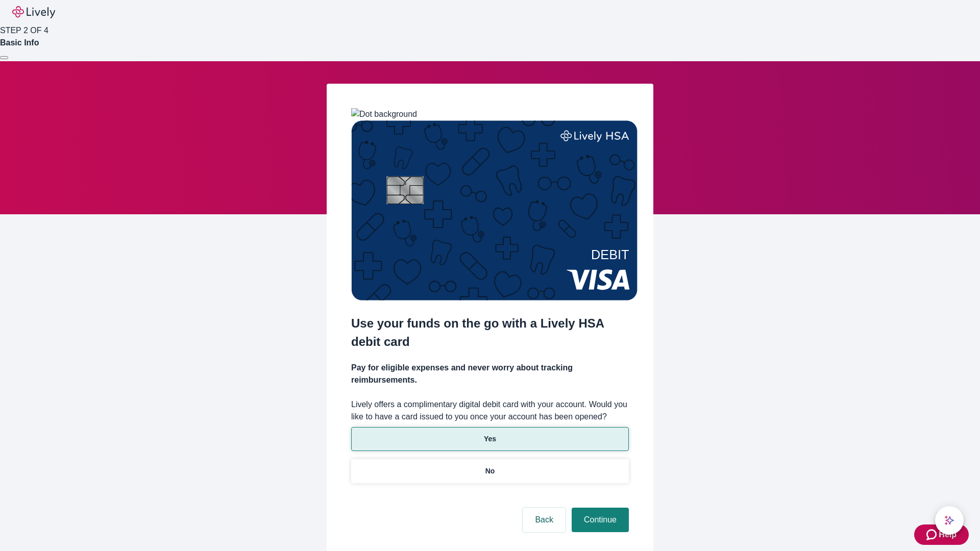 Image resolution: width=980 pixels, height=551 pixels. I want to click on svg: Lively AI Assistant, so click(949, 521).